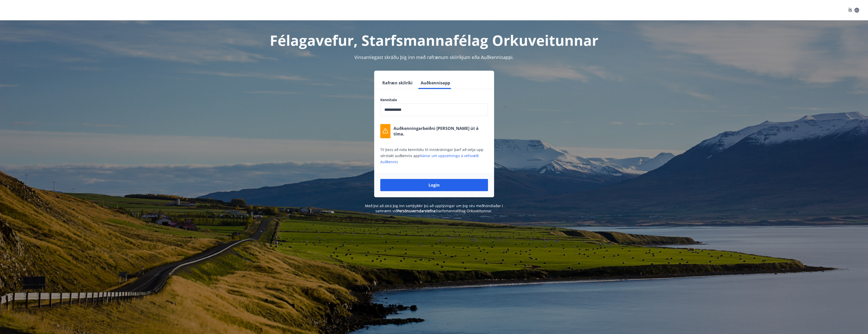 This screenshot has height=334, width=868. What do you see at coordinates (434, 100) in the screenshot?
I see `label: Kennitala` at bounding box center [434, 100].